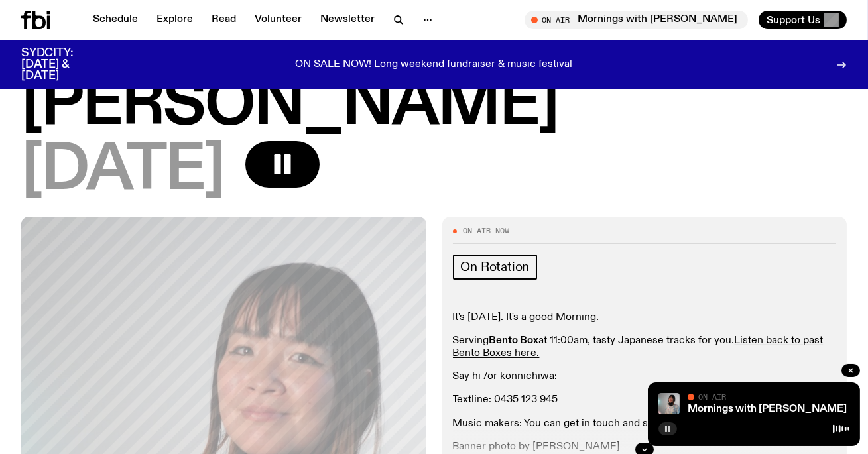 This screenshot has height=454, width=868. Describe the element at coordinates (802, 20) in the screenshot. I see `button: Support Us` at that location.